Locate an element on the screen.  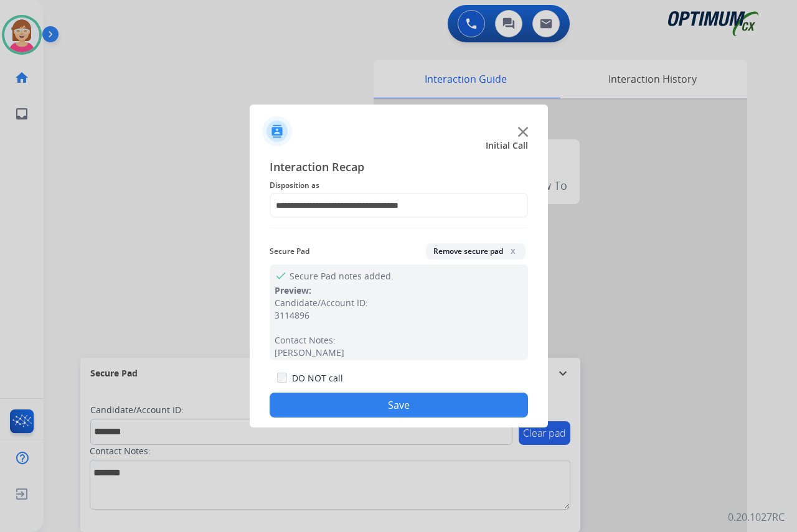
span: x is located at coordinates (514, 251).